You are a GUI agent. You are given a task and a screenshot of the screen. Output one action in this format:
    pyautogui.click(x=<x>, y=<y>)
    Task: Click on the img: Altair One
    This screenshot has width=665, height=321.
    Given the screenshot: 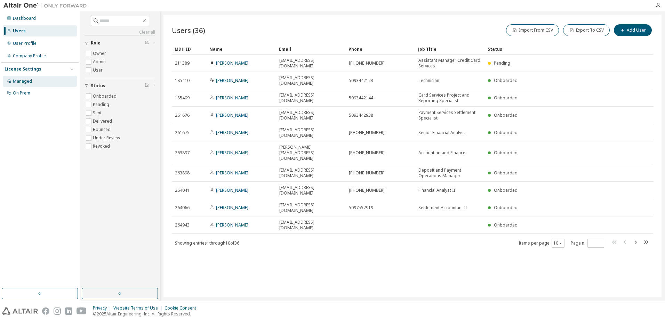 What is the action you would take?
    pyautogui.click(x=47, y=6)
    